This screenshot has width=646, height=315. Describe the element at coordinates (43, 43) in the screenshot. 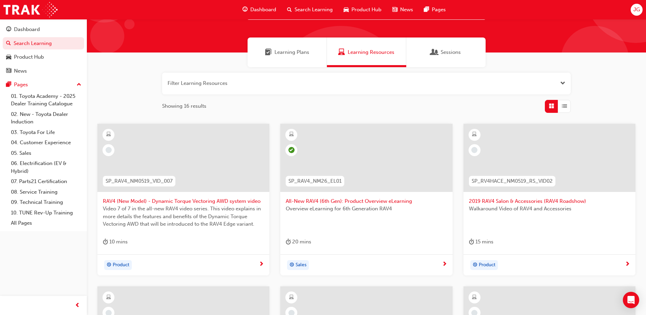

I see `a: Search Learning` at that location.